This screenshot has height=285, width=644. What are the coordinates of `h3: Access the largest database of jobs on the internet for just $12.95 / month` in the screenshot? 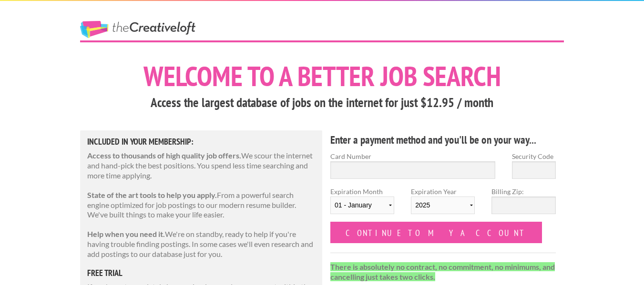 It's located at (322, 103).